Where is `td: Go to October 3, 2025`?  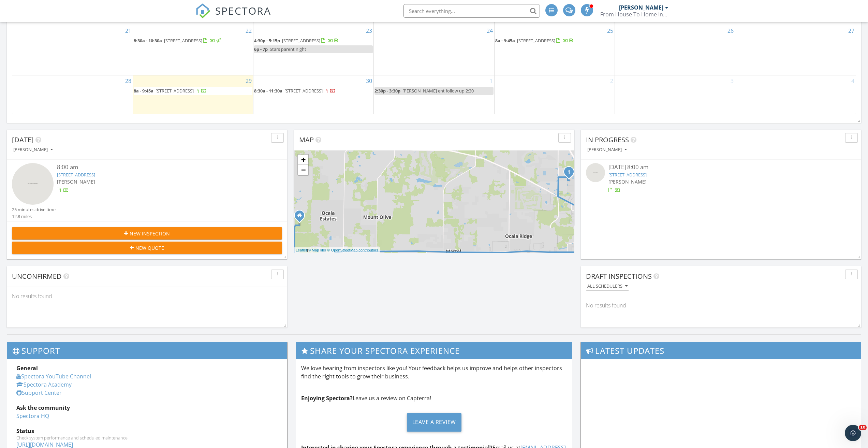
td: Go to October 3, 2025 is located at coordinates (675, 95).